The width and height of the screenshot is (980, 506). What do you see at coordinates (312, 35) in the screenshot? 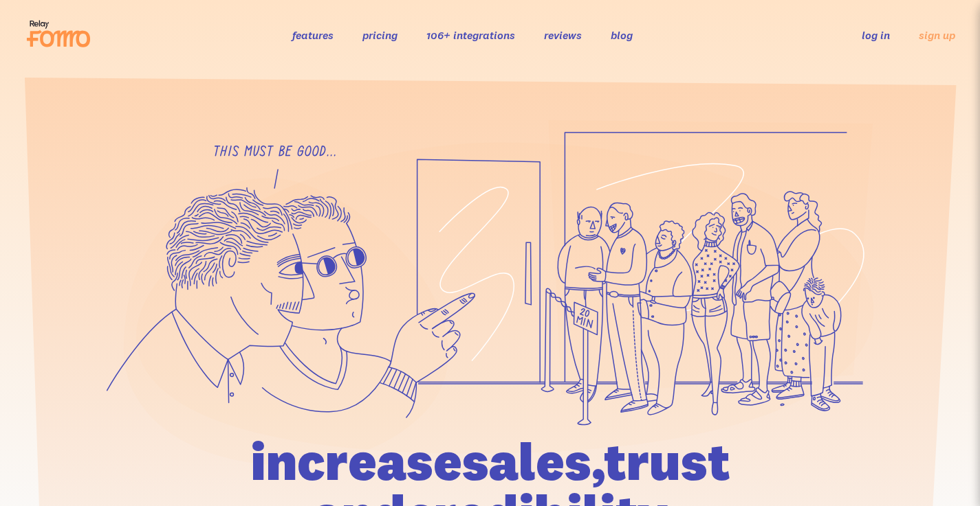
I see `a: features` at bounding box center [312, 35].